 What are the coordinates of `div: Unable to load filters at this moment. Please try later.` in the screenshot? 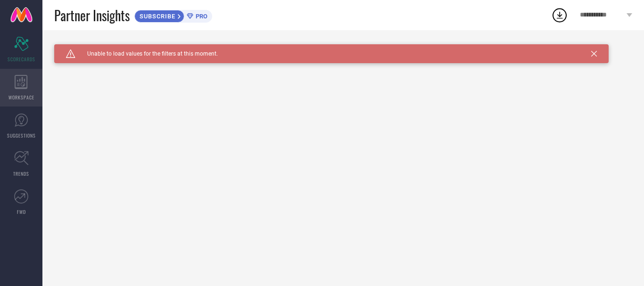 It's located at (343, 48).